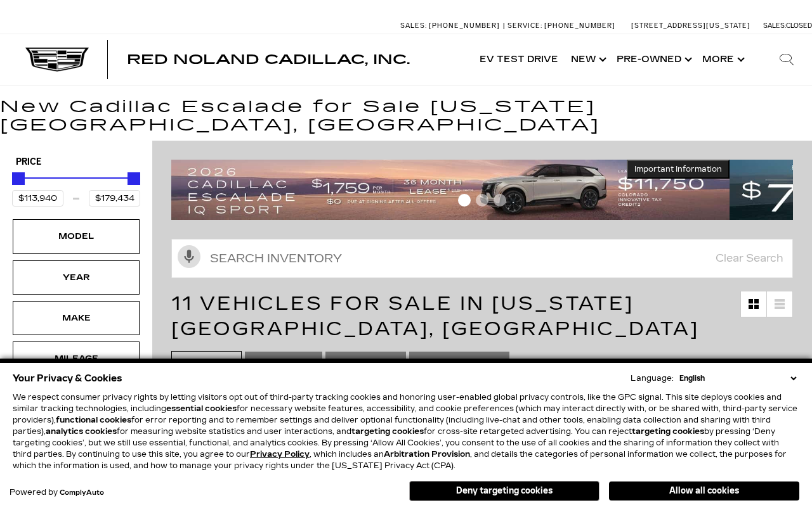 This screenshot has height=510, width=812. What do you see at coordinates (268, 59) in the screenshot?
I see `span: Red Noland Cadillac, Inc.` at bounding box center [268, 59].